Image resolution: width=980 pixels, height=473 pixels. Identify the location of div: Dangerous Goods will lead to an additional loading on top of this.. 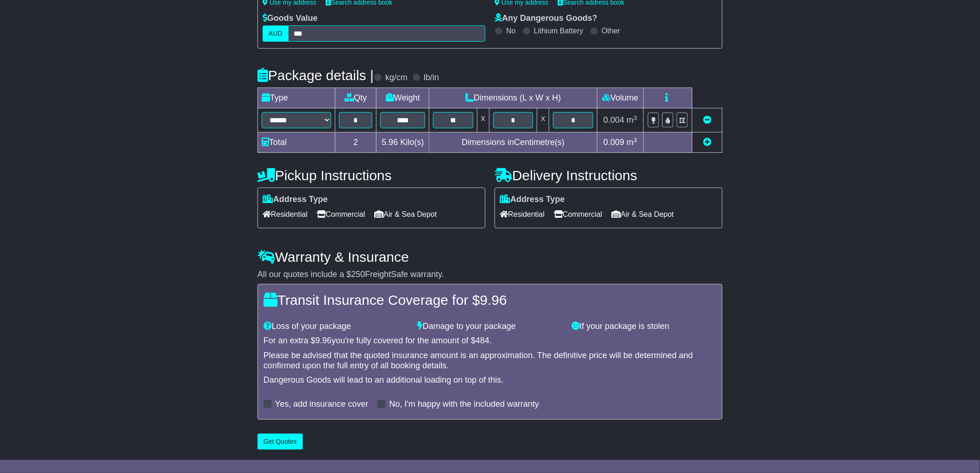
(490, 381).